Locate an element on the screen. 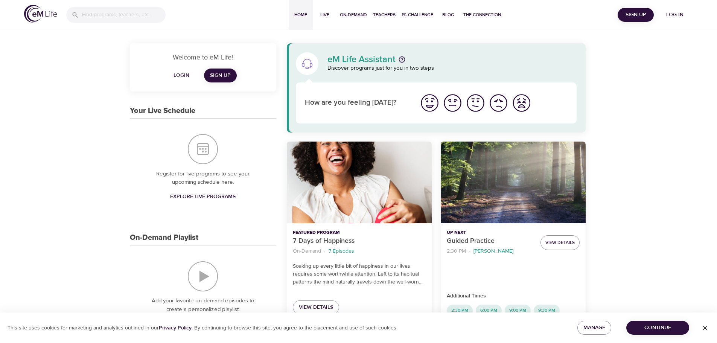  a: Privacy Policy is located at coordinates (175, 328).